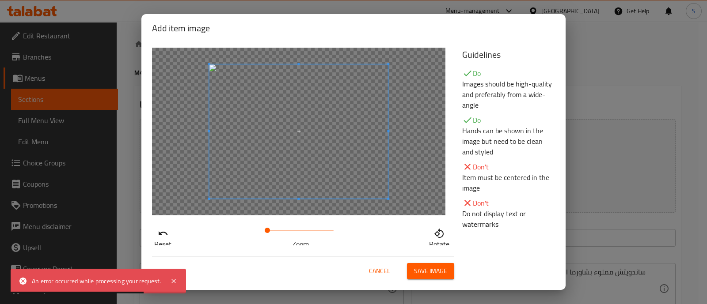 Image resolution: width=707 pixels, height=304 pixels. I want to click on p: Rotate, so click(439, 244).